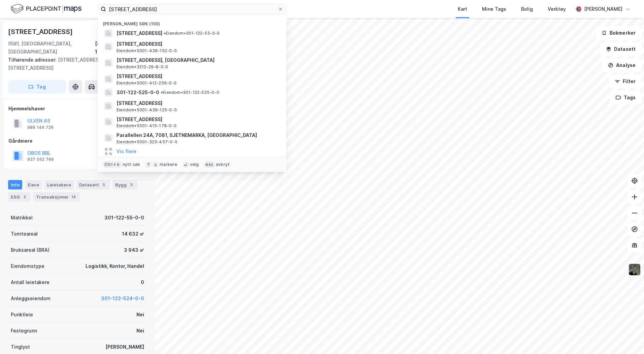  I want to click on input: Søk på adresse, matrikkel, gårdeiere, leietakere eller personer, so click(192, 9).